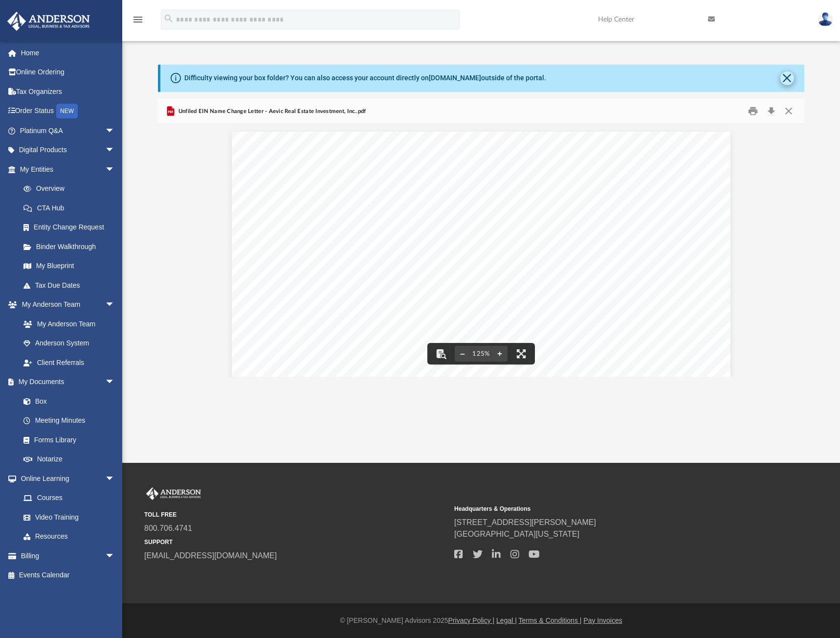 This screenshot has width=840, height=638. I want to click on button: Download, so click(772, 111).